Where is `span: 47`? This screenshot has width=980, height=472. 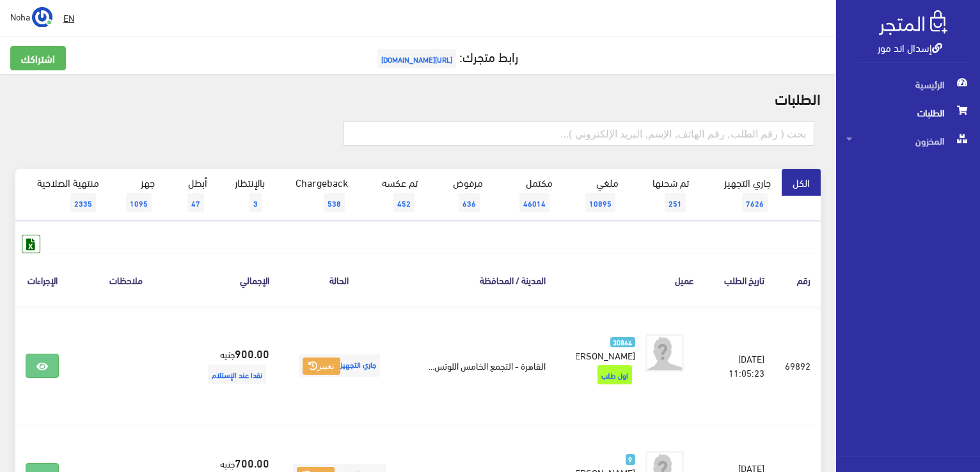 span: 47 is located at coordinates (196, 203).